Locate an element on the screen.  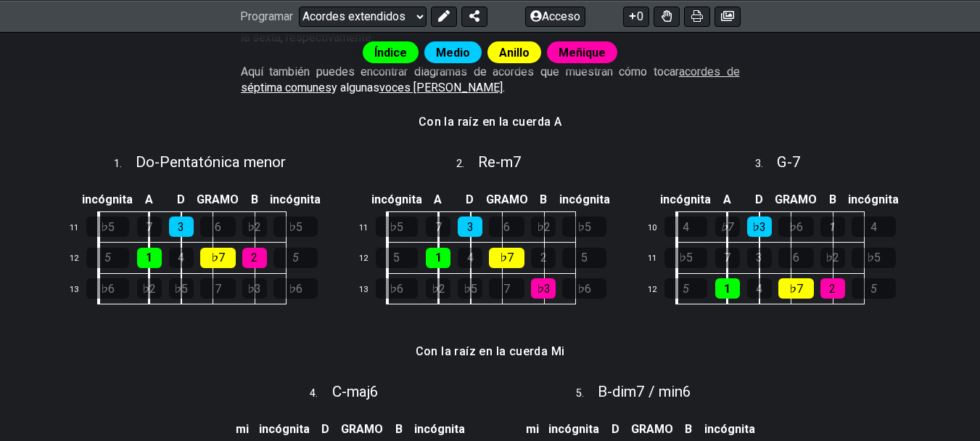
font: G is located at coordinates (782, 162).